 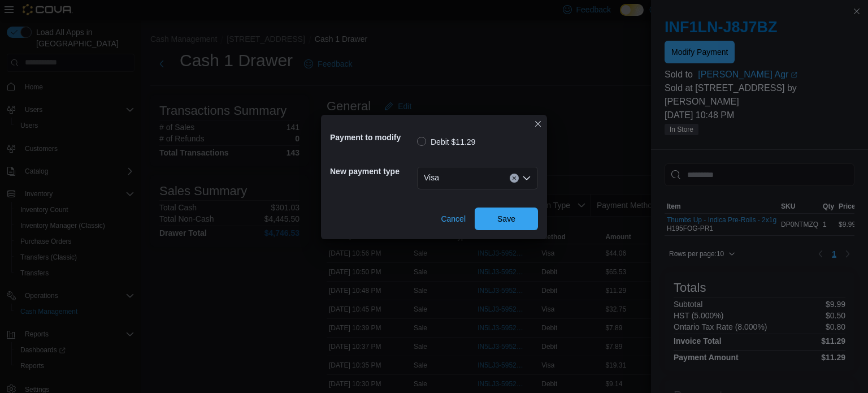 What do you see at coordinates (453, 219) in the screenshot?
I see `span: Cancel` at bounding box center [453, 219].